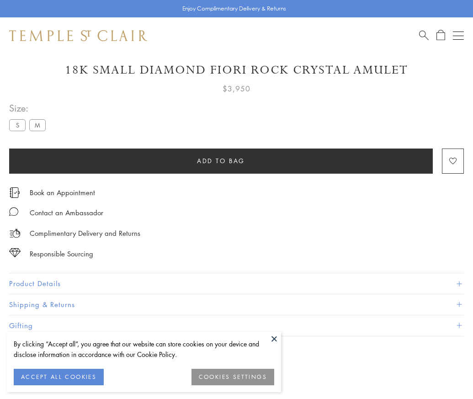  What do you see at coordinates (237, 326) in the screenshot?
I see `button: Gifting` at bounding box center [237, 326].